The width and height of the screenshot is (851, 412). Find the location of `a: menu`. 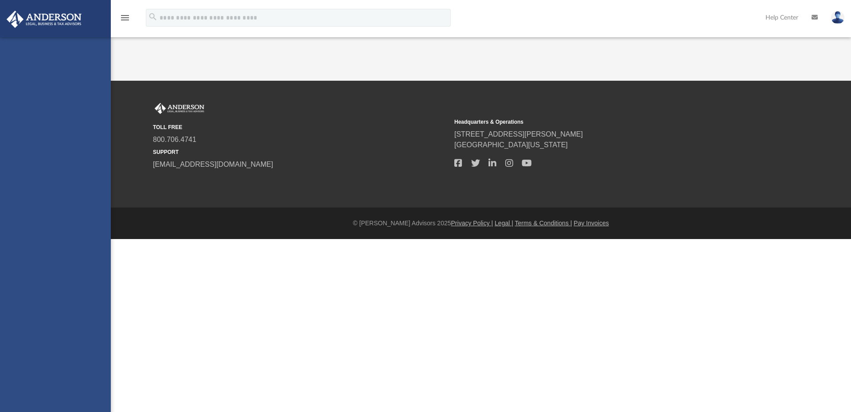

a: menu is located at coordinates (125, 20).